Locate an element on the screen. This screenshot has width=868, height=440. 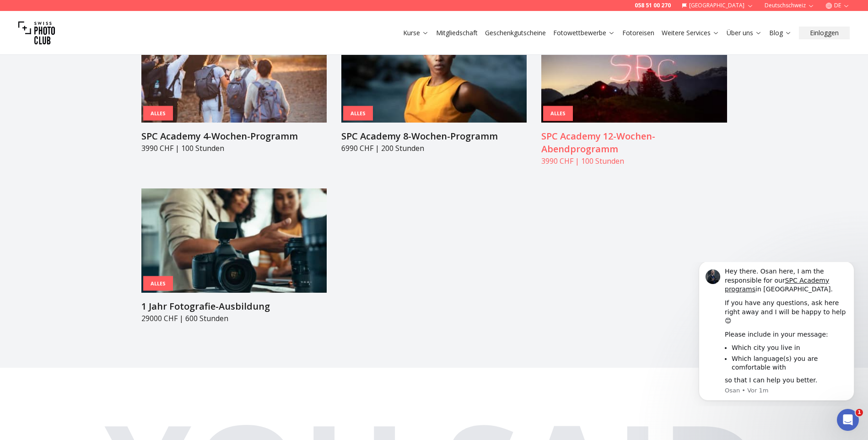
p: 6990 CHF | 200 Stunden is located at coordinates (434, 148).